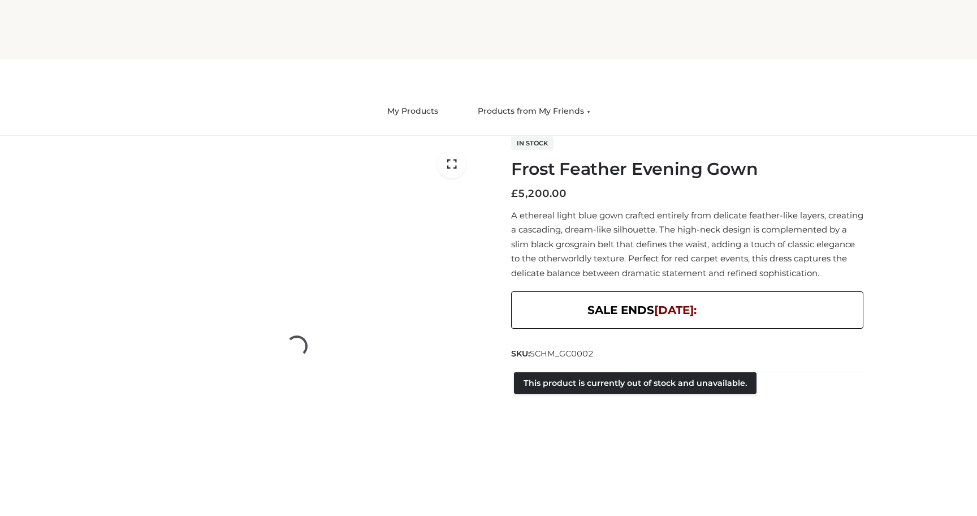  Describe the element at coordinates (687, 310) in the screenshot. I see `div: SALE ENDS` at that location.